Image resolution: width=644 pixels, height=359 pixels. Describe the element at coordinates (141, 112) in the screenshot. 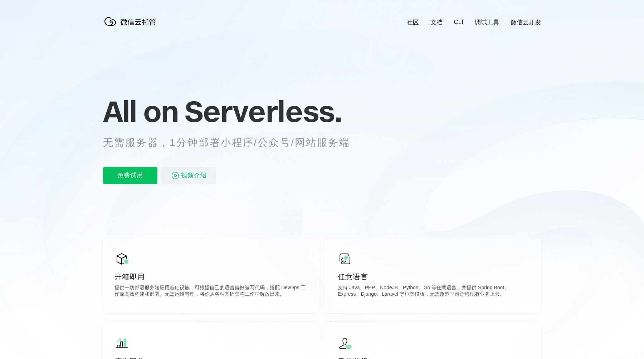

I see `span: All on` at that location.